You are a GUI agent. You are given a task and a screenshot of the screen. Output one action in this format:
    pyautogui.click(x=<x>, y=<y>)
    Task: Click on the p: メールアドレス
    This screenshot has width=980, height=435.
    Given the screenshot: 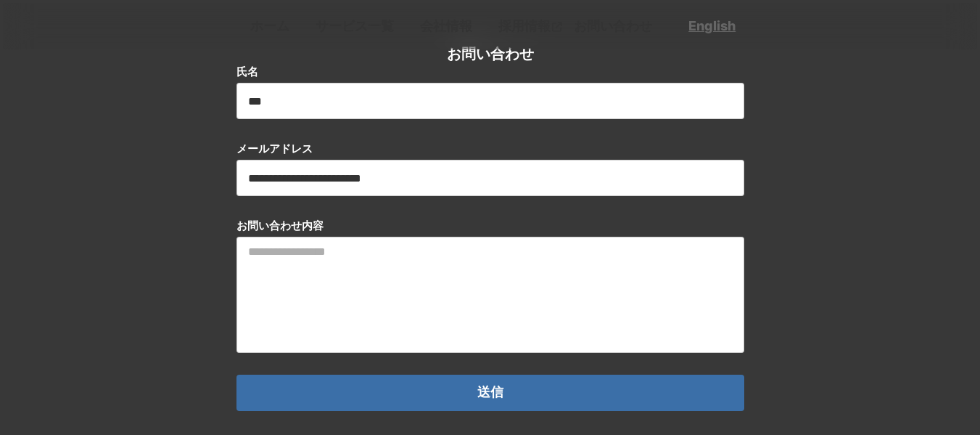 What is the action you would take?
    pyautogui.click(x=274, y=148)
    